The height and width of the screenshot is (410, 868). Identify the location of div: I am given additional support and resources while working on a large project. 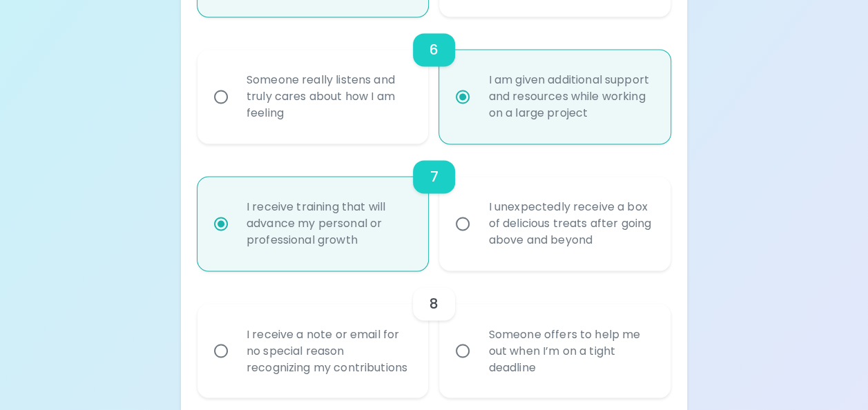
(570, 96).